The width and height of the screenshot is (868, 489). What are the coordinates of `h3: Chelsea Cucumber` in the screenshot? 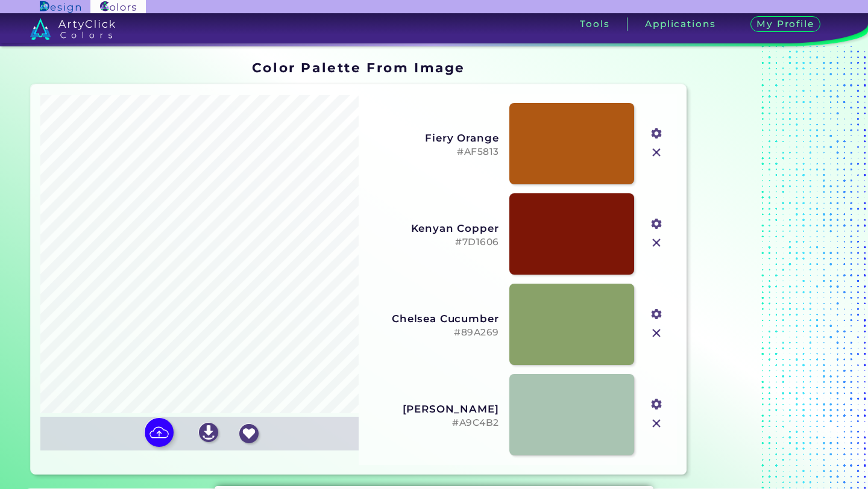 It's located at (433, 319).